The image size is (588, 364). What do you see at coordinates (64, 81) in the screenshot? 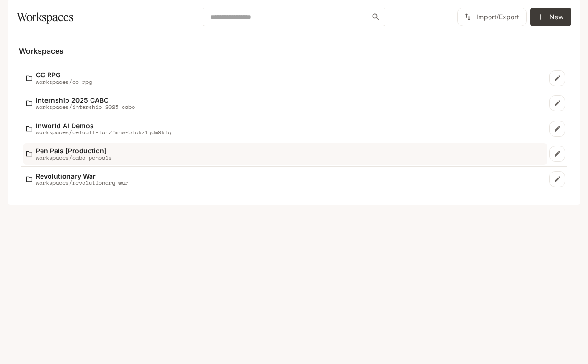
I see `p: workspaces/cc_rpg` at bounding box center [64, 81].